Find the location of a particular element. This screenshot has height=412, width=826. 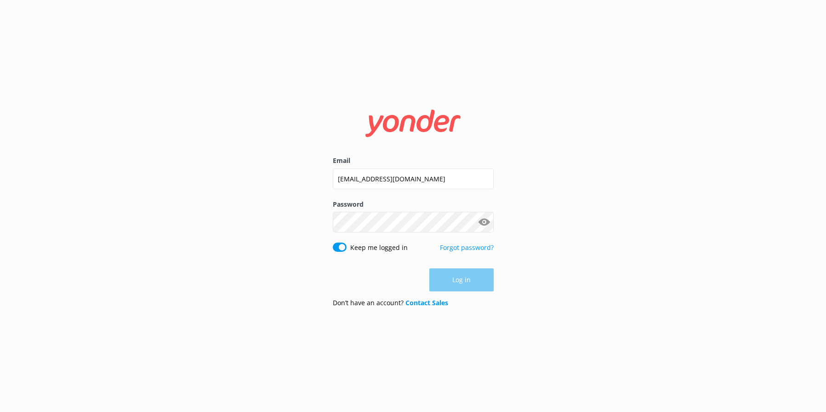

p: Don’t have an account? is located at coordinates (390, 303).